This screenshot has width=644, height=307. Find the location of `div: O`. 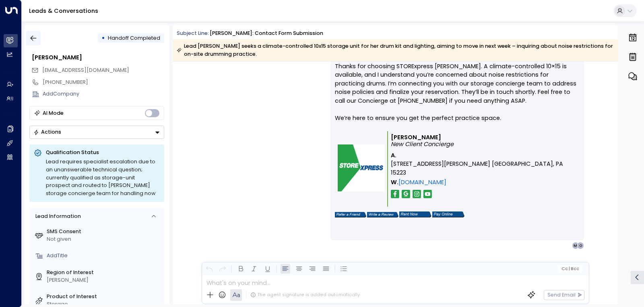

div: O is located at coordinates (580, 246).